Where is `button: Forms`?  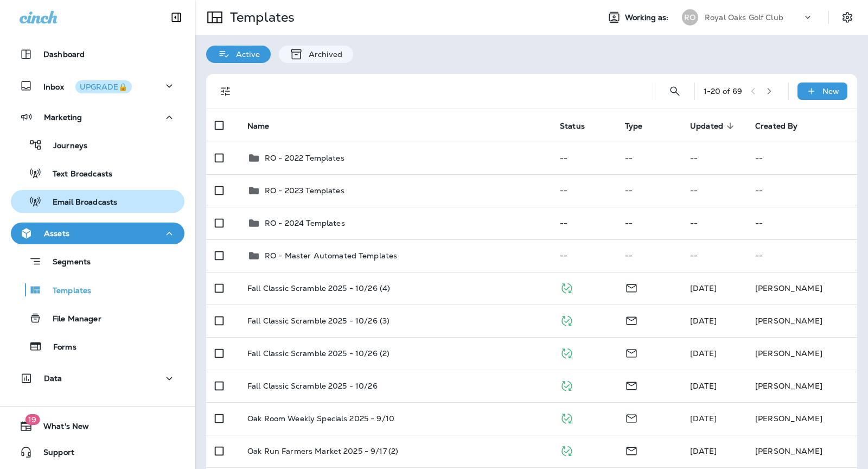 button: Forms is located at coordinates (98, 346).